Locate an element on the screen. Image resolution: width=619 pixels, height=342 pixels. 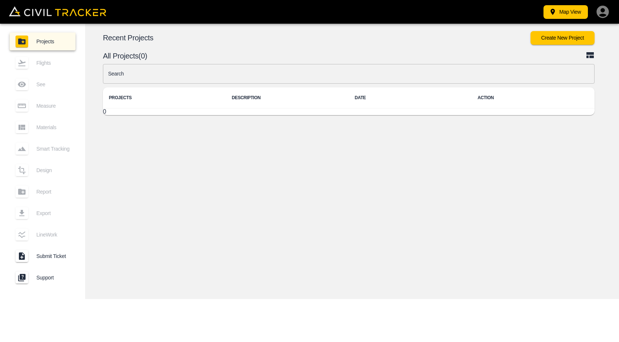
tbody: 0 is located at coordinates (349, 112).